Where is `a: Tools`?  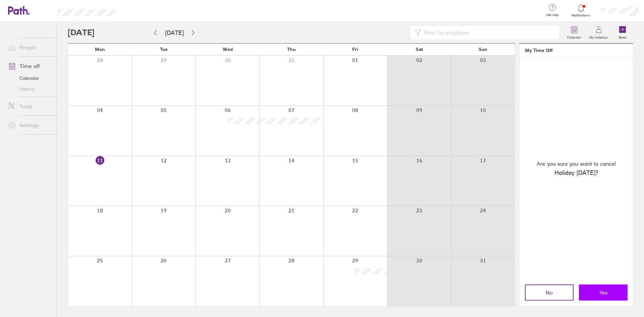 a: Tools is located at coordinates (30, 106).